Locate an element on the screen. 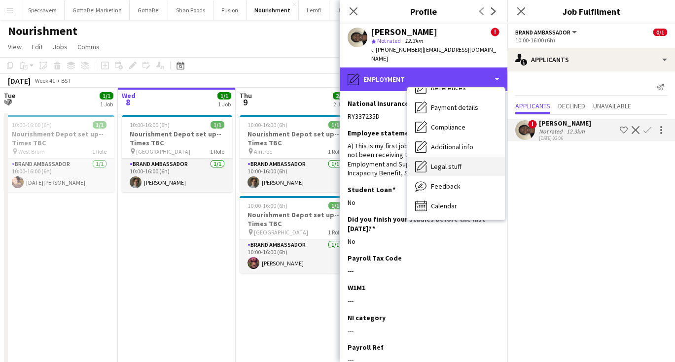 The height and width of the screenshot is (362, 675). span: Calendar is located at coordinates (444, 206).